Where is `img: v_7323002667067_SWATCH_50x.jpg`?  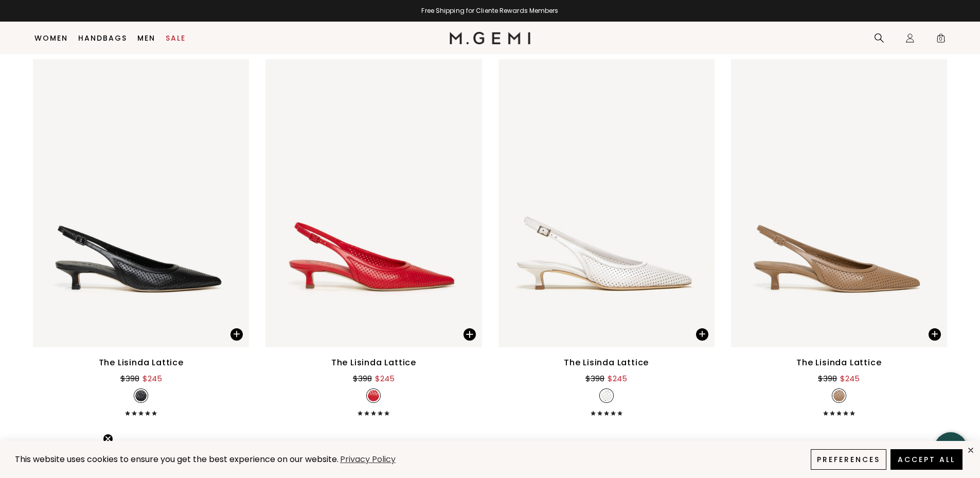 img: v_7323002667067_SWATCH_50x.jpg is located at coordinates (607, 396).